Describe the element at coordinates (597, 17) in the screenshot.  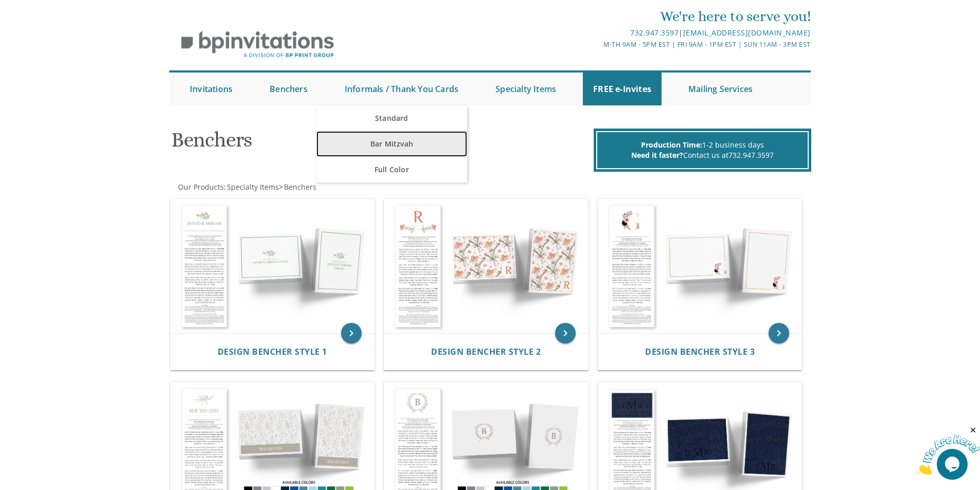
I see `div: We're here to serve you!` at that location.